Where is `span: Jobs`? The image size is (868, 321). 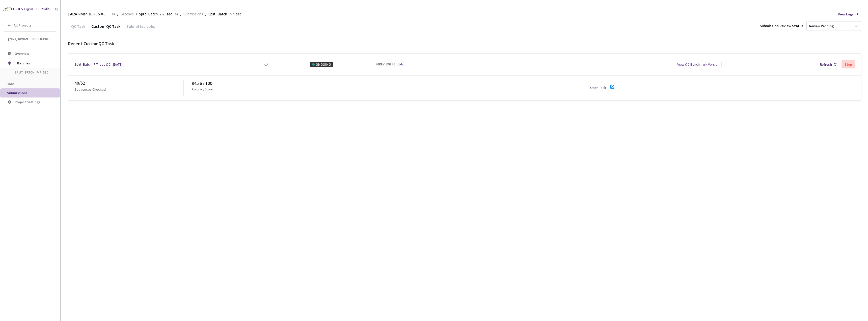 span: Jobs is located at coordinates (11, 84).